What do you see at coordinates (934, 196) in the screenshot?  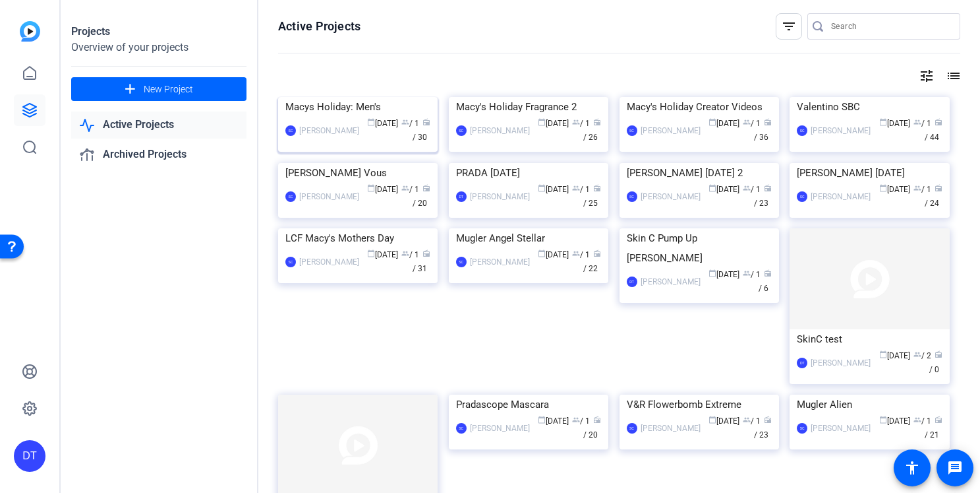 I see `span: / 24` at bounding box center [934, 196].